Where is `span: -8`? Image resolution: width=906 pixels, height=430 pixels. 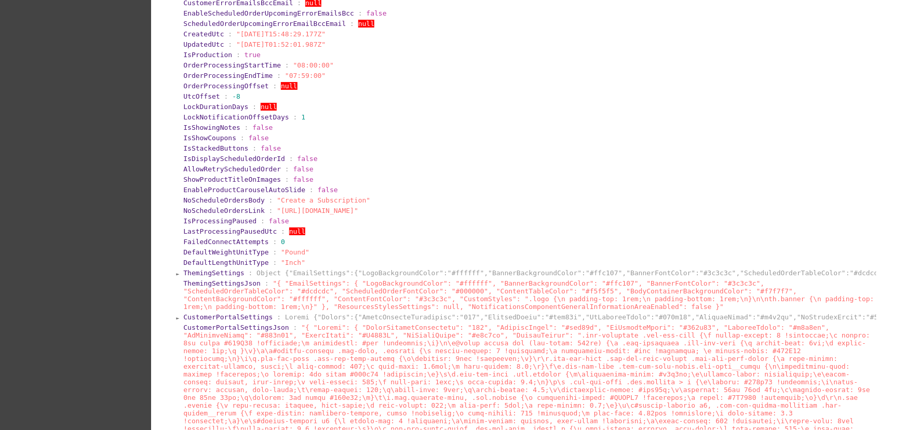
span: -8 is located at coordinates (236, 96).